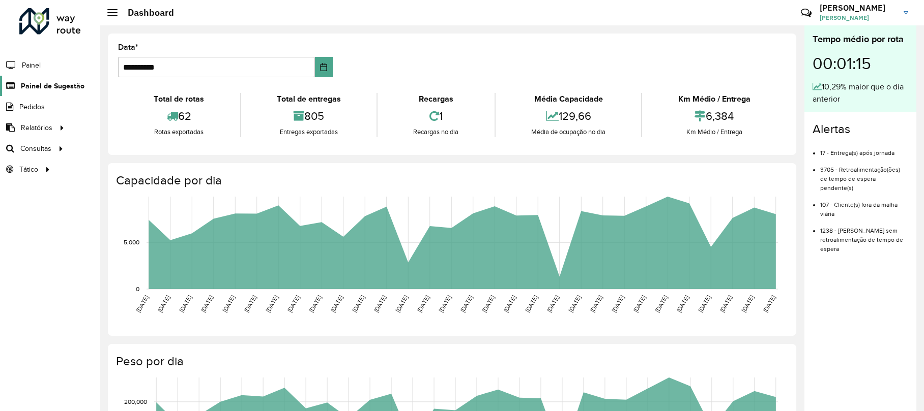  Describe the element at coordinates (128, 47) in the screenshot. I see `label: Data` at that location.